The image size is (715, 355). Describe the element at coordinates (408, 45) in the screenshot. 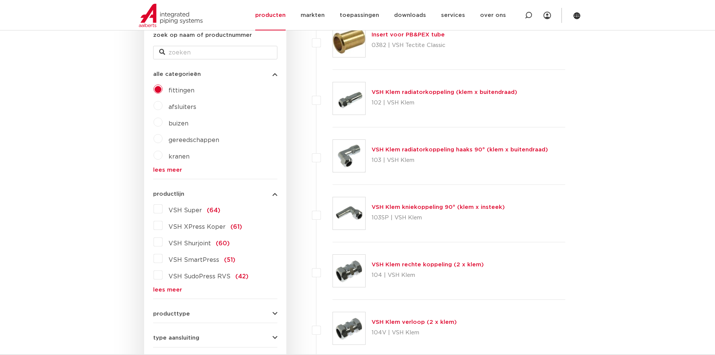

I see `p: 0382 | VSH Tectite Classic` at that location.